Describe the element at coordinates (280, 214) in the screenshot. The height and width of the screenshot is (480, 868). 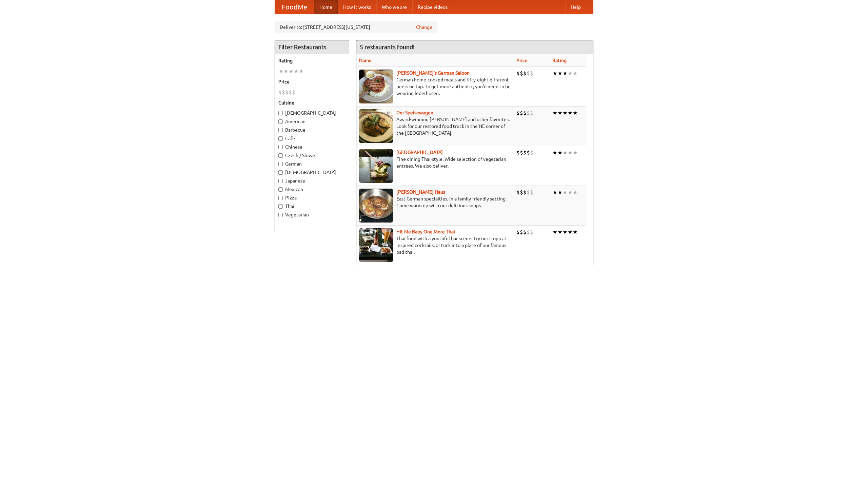
I see `input: Vegetarian` at that location.